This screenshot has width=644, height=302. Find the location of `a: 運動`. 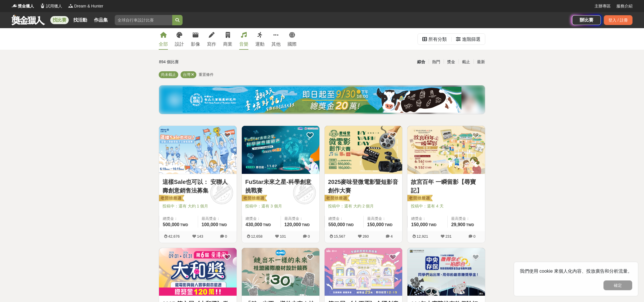

a: 運動 is located at coordinates (260, 39).